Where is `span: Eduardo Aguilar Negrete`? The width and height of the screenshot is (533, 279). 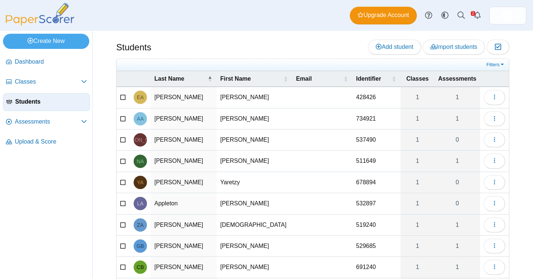 span: Eduardo Aguilar Negrete is located at coordinates (140, 97).